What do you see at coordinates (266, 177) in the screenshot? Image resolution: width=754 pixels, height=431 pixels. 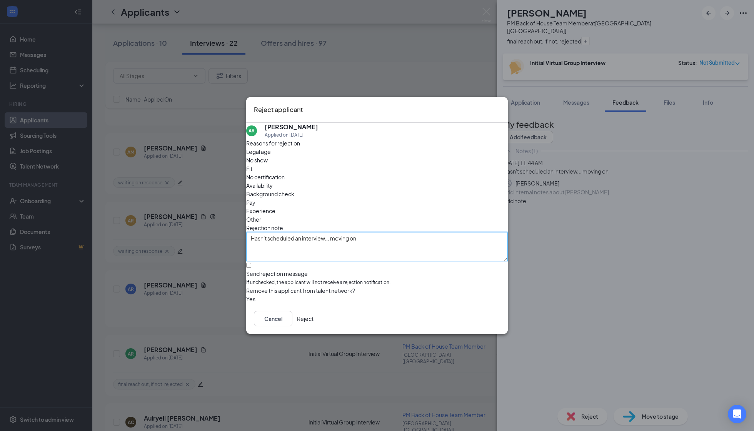 I see `span: No certification` at bounding box center [266, 177].